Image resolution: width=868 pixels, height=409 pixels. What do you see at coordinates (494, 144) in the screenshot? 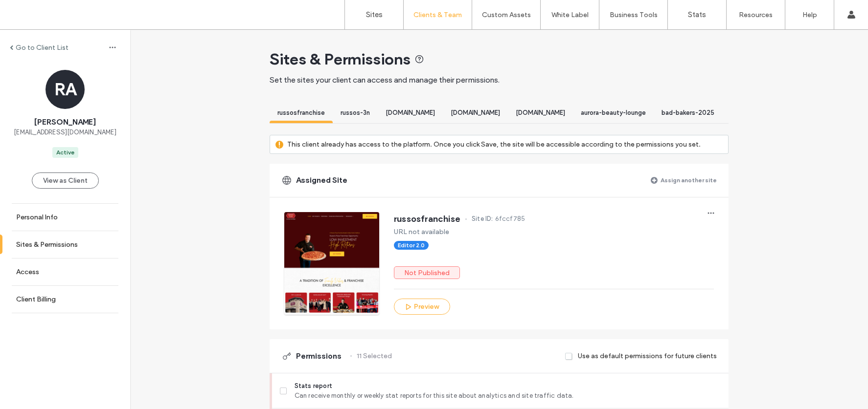
I see `label: This client already has access to the platform. Once you click Save, the site will be accessible ...` at bounding box center [494, 144].